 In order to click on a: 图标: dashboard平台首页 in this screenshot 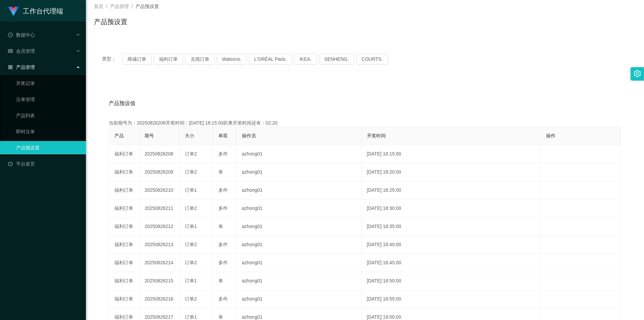, I will do `click(44, 164)`.